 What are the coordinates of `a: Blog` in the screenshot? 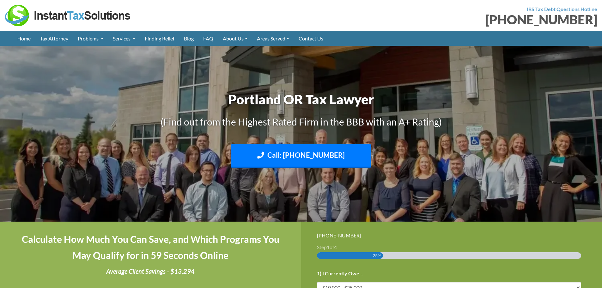 It's located at (189, 38).